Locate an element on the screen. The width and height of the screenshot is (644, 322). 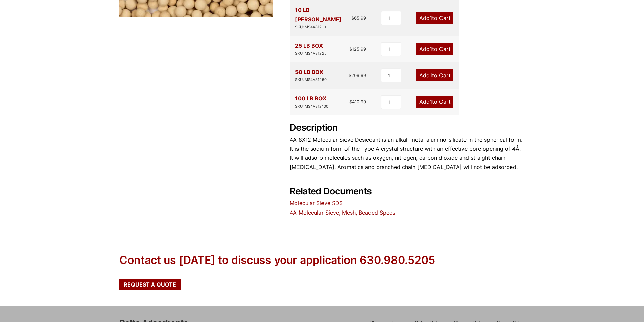
a: Request a Quote is located at coordinates (150, 285).